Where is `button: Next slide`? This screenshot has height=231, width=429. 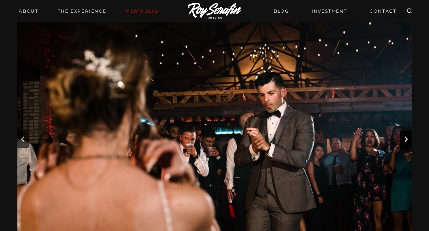 button: Next slide is located at coordinates (406, 139).